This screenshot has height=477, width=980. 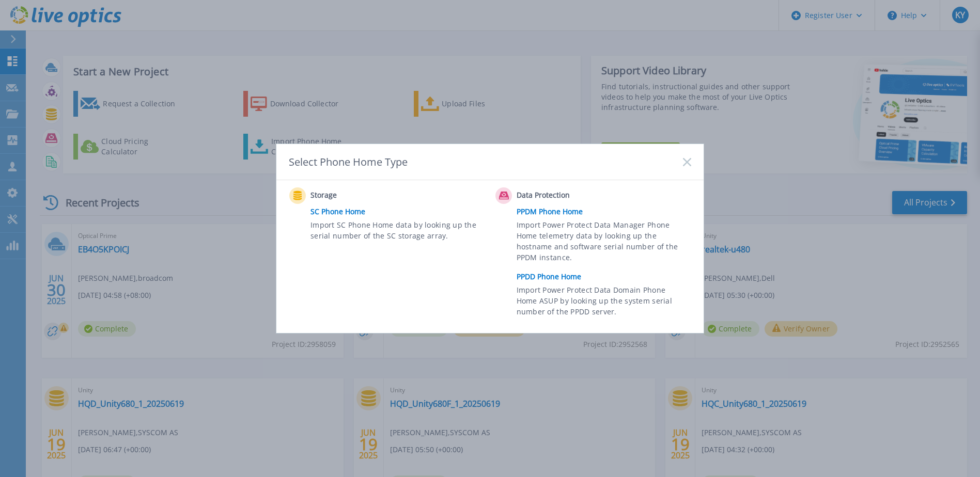 I want to click on a: PPDD Phone Home, so click(x=607, y=277).